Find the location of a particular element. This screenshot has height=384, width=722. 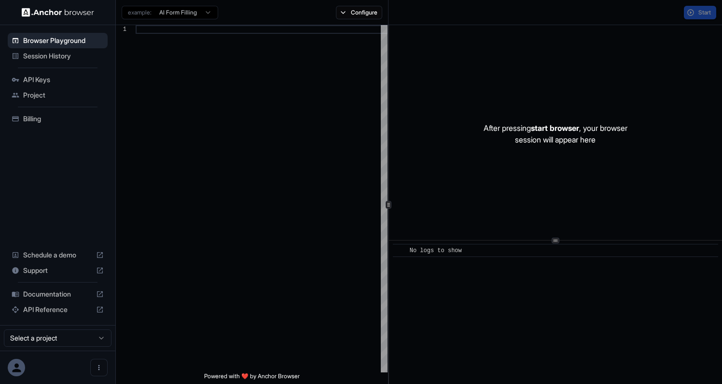

button: Configure is located at coordinates (359, 13).